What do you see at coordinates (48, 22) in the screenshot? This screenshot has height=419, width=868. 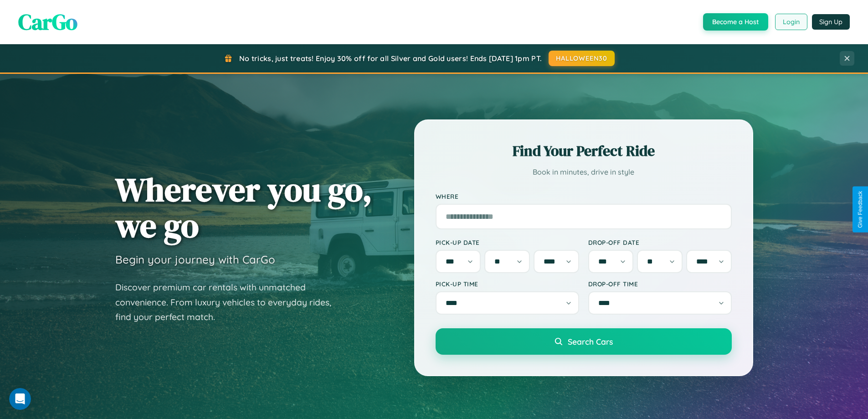 I see `span: CarGo` at bounding box center [48, 22].